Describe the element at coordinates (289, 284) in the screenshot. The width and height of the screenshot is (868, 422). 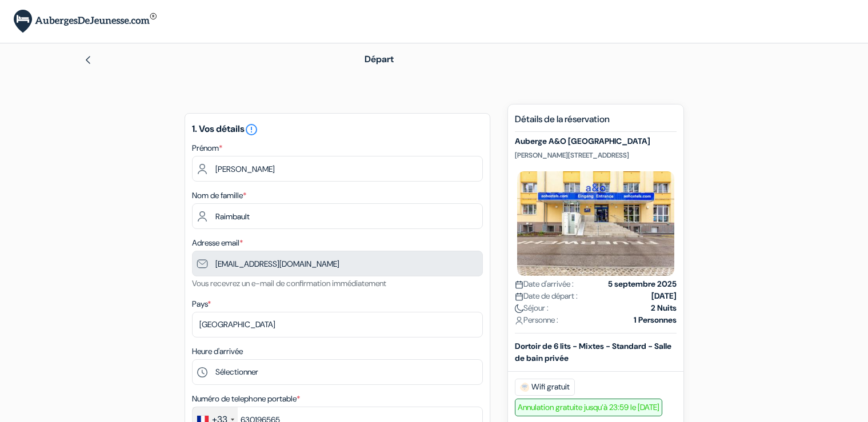
I see `small: Vous recevrez un e-mail de confirmation immédiatement` at that location.